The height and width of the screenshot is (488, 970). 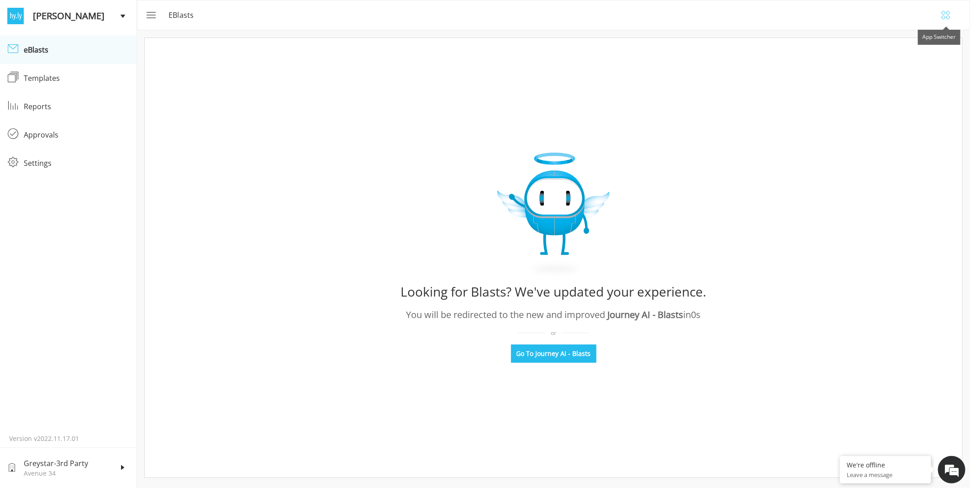 What do you see at coordinates (646, 314) in the screenshot?
I see `span: Journey AI - Blasts` at bounding box center [646, 314].